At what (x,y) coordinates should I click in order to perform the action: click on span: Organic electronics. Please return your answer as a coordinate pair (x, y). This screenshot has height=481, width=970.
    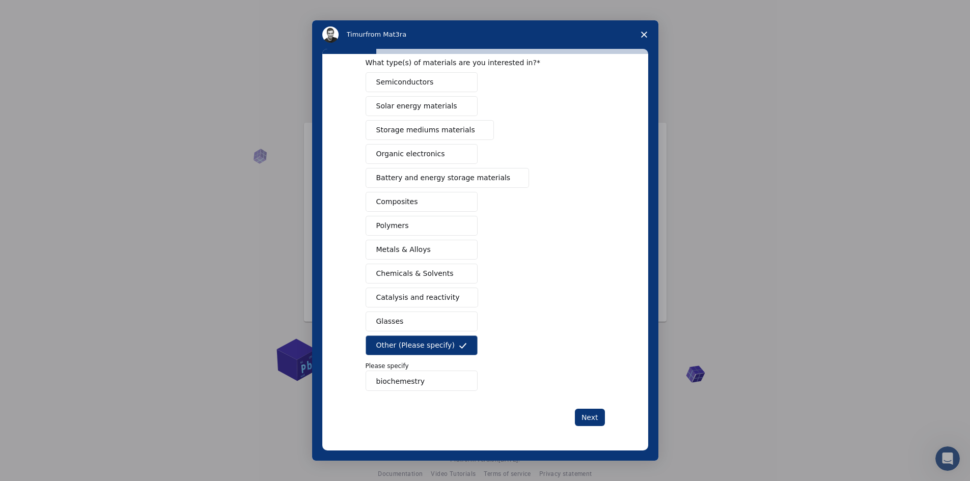
    Looking at the image, I should click on (410, 154).